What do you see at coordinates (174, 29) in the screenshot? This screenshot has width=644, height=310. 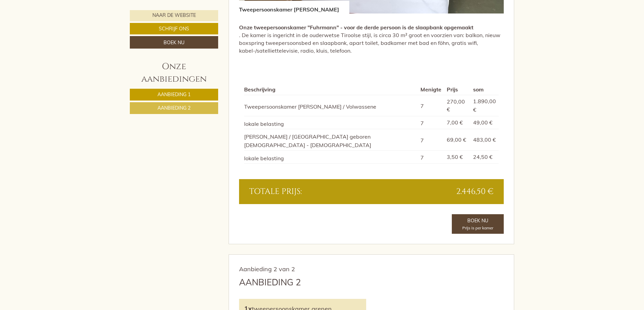 I see `a: Schrijf ons` at bounding box center [174, 29].